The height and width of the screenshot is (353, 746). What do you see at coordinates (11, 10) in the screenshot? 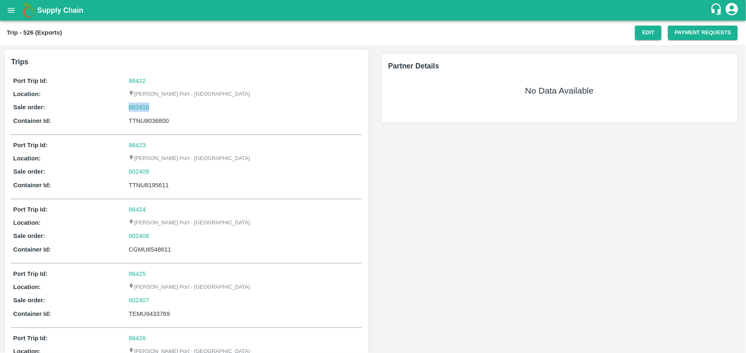
I see `button: open drawer` at bounding box center [11, 10].